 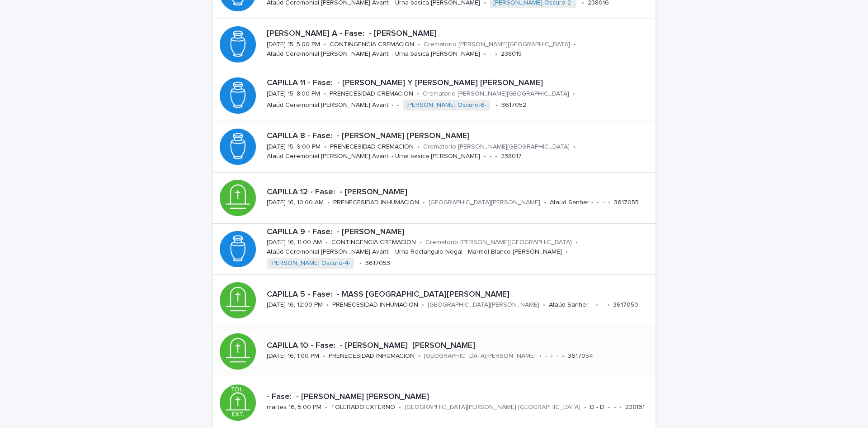 What do you see at coordinates (294, 406) in the screenshot?
I see `p: martes 16, 5:00 PM` at bounding box center [294, 406].